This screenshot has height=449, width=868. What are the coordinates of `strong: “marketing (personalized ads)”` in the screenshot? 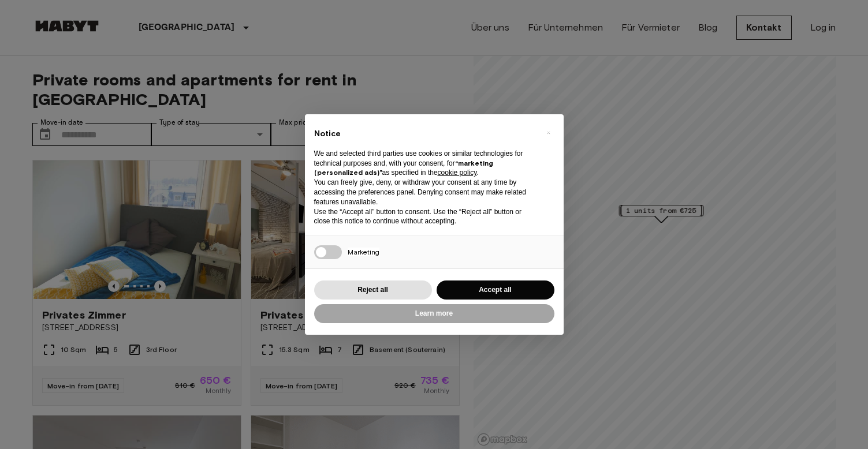 It's located at (404, 168).